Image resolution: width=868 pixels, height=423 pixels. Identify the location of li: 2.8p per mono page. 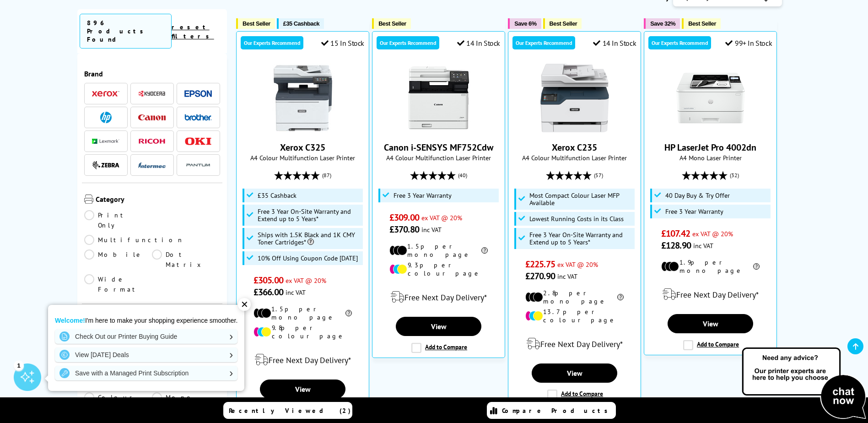
(574, 297).